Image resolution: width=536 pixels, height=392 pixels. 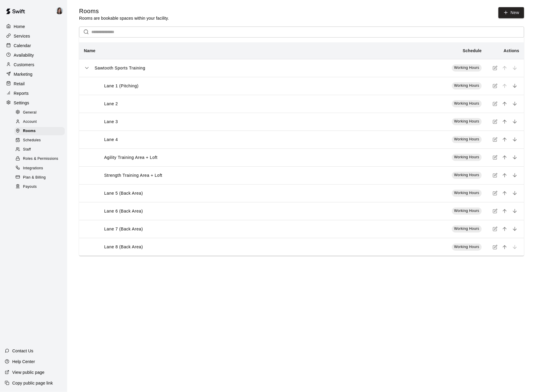 What do you see at coordinates (33, 169) in the screenshot?
I see `span: Integrations` at bounding box center [33, 169].